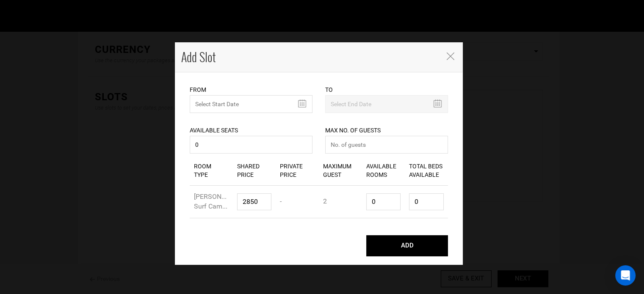 The height and width of the screenshot is (294, 644). What do you see at coordinates (625, 275) in the screenshot?
I see `div: Open Intercom Messenger` at bounding box center [625, 275].